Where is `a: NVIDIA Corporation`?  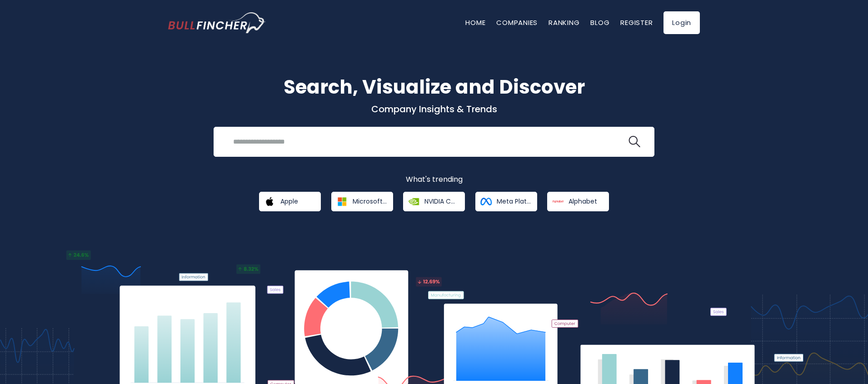 a: NVIDIA Corporation is located at coordinates (434, 201).